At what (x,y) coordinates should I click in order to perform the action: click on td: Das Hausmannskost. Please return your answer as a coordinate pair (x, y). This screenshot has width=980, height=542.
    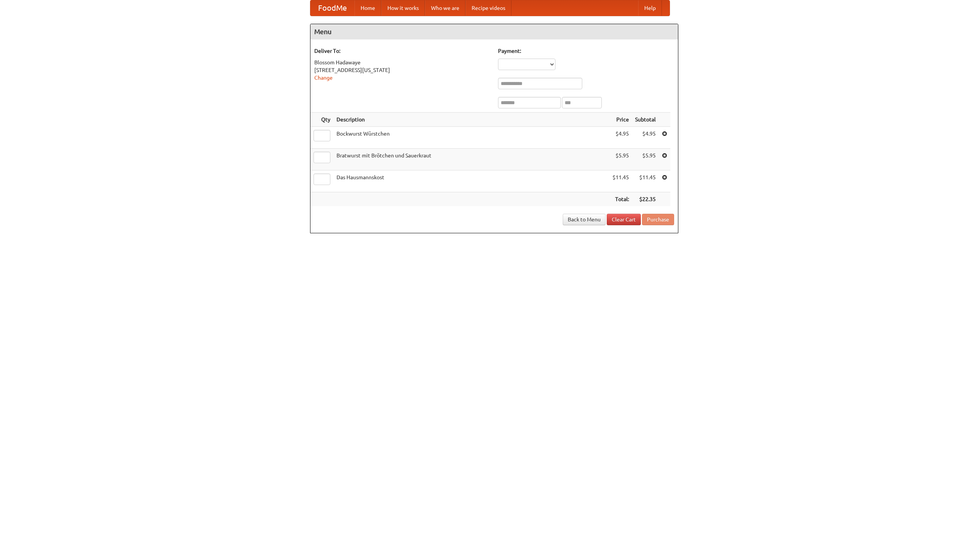
    Looking at the image, I should click on (471, 181).